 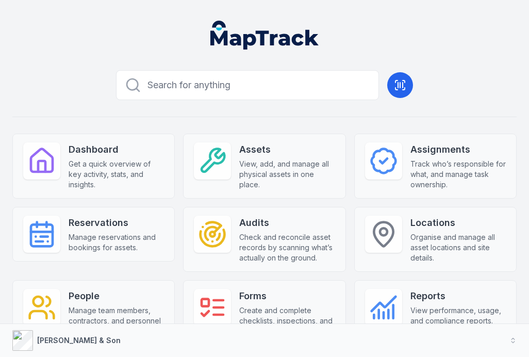 I want to click on strong: Audits, so click(x=287, y=223).